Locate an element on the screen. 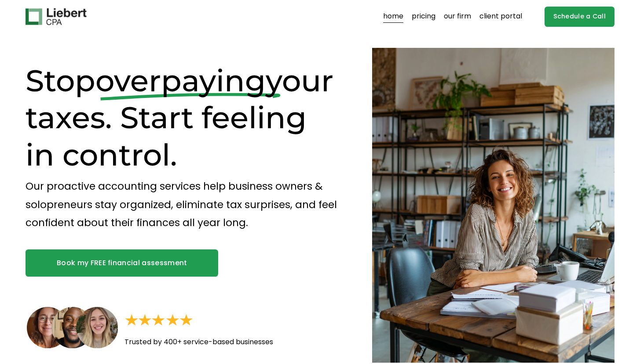 Image resolution: width=640 pixels, height=364 pixels. p: Our proactive accounting services help business owners & solopreneurs stay organized, eliminate t... is located at coordinates (184, 204).